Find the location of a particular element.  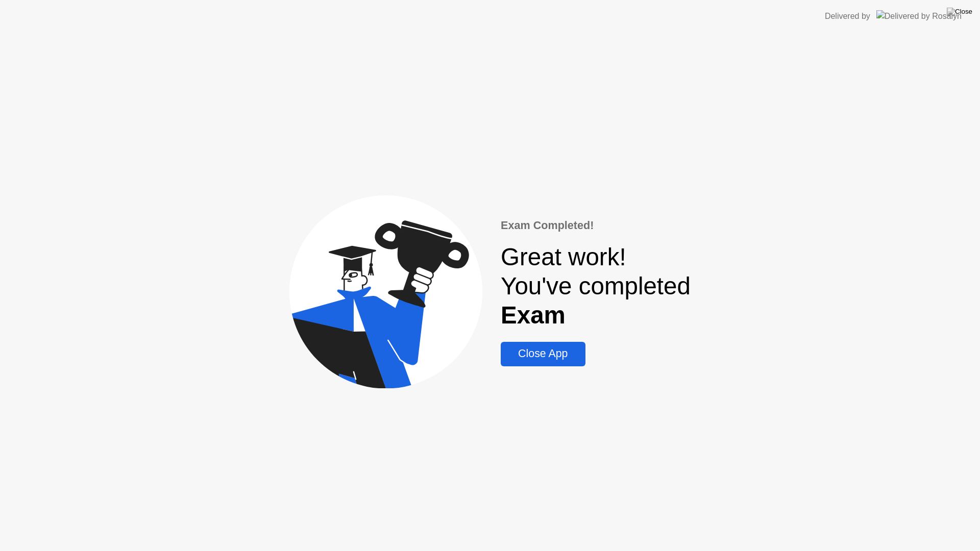

img: Delivered by Rosalyn is located at coordinates (919, 16).